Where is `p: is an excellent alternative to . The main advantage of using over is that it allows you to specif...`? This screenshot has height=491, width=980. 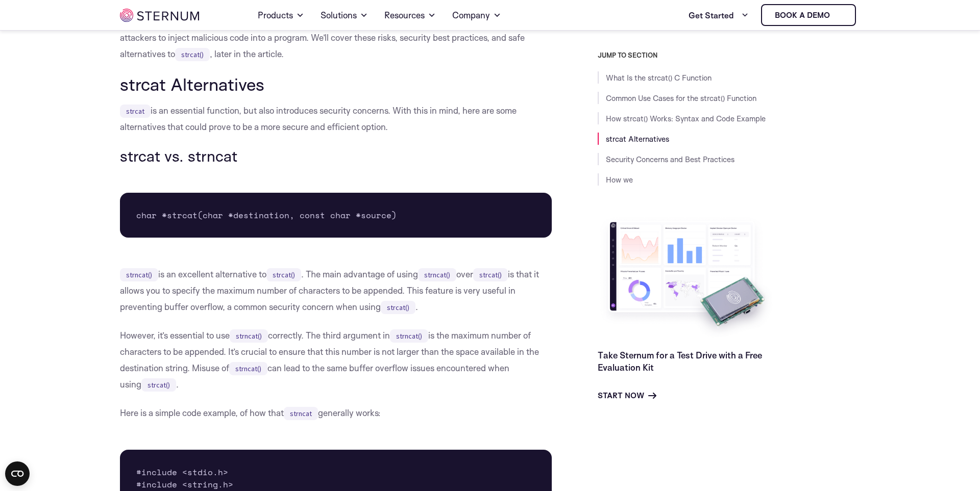
p: is an excellent alternative to . The main advantage of using over is that it allows you to specif... is located at coordinates (336, 291).